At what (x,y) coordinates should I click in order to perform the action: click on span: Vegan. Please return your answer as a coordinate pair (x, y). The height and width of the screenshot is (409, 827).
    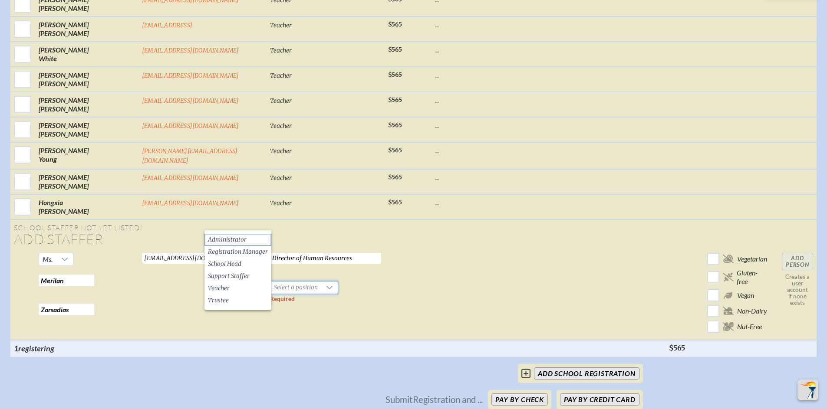
    Looking at the image, I should click on (745, 296).